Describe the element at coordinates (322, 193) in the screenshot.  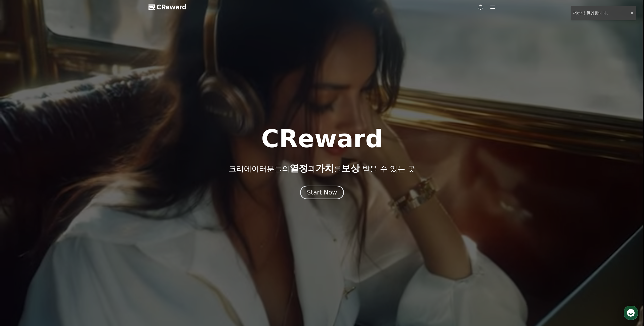
I see `button: Start Now` at that location.